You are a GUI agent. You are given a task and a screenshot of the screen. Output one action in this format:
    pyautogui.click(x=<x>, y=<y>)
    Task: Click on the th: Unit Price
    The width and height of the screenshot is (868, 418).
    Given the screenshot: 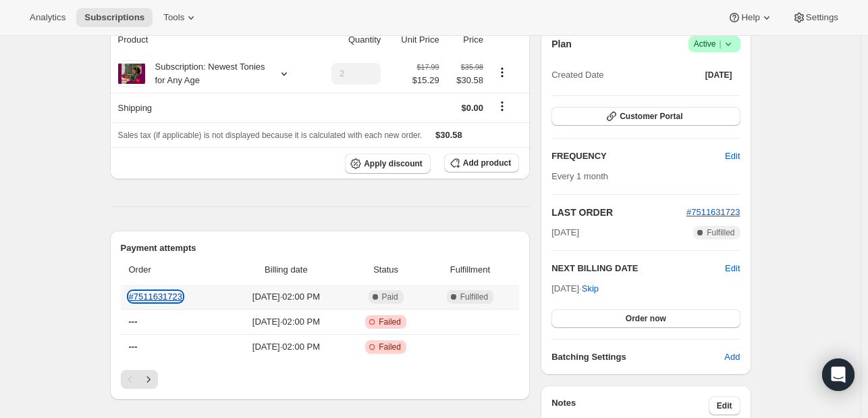 What is the action you would take?
    pyautogui.click(x=414, y=40)
    